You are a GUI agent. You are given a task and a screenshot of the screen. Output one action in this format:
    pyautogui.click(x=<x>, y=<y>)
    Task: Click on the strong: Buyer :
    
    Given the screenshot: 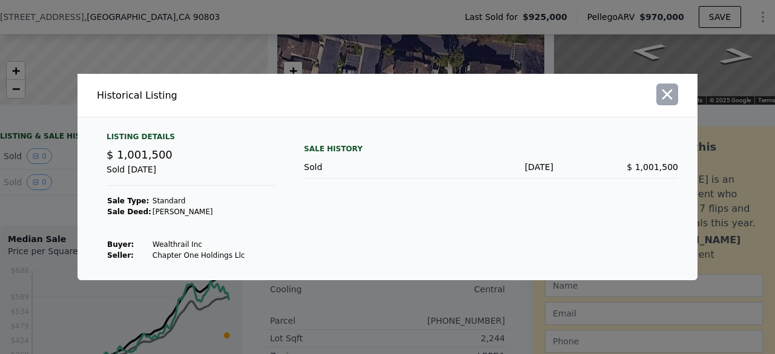 What is the action you would take?
    pyautogui.click(x=120, y=245)
    